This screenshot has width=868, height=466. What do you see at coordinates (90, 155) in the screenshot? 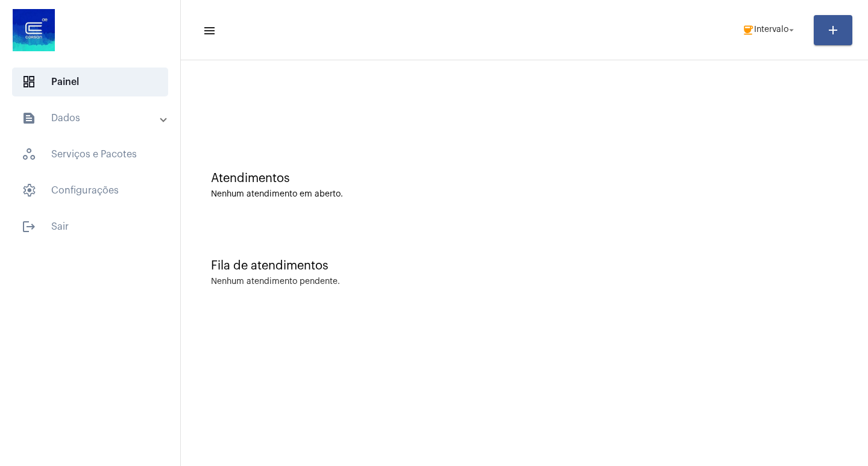
I see `span: Serviços e Pacotes` at bounding box center [90, 155].